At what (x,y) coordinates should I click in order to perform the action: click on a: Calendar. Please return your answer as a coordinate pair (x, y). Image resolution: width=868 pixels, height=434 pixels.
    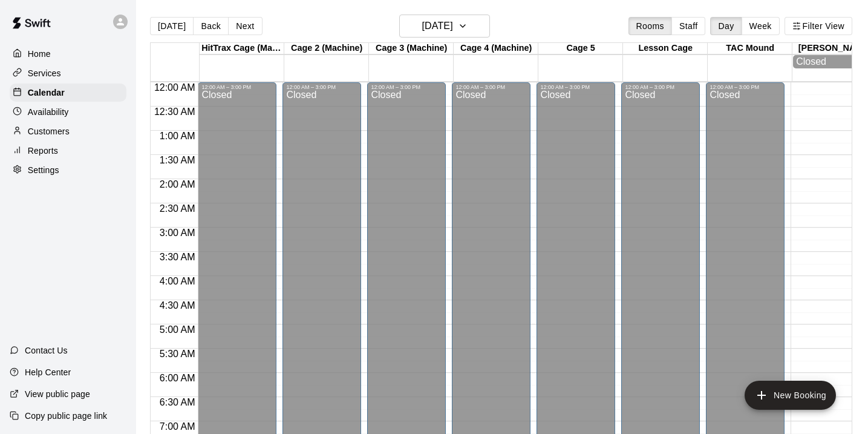
    Looking at the image, I should click on (68, 93).